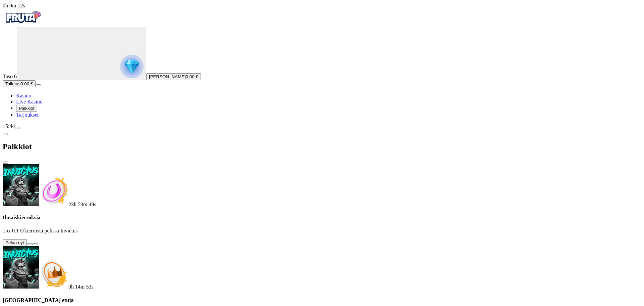 This screenshot has height=306, width=644. Describe the element at coordinates (322, 218) in the screenshot. I see `h4: Ilmaiskierroksia` at that location.